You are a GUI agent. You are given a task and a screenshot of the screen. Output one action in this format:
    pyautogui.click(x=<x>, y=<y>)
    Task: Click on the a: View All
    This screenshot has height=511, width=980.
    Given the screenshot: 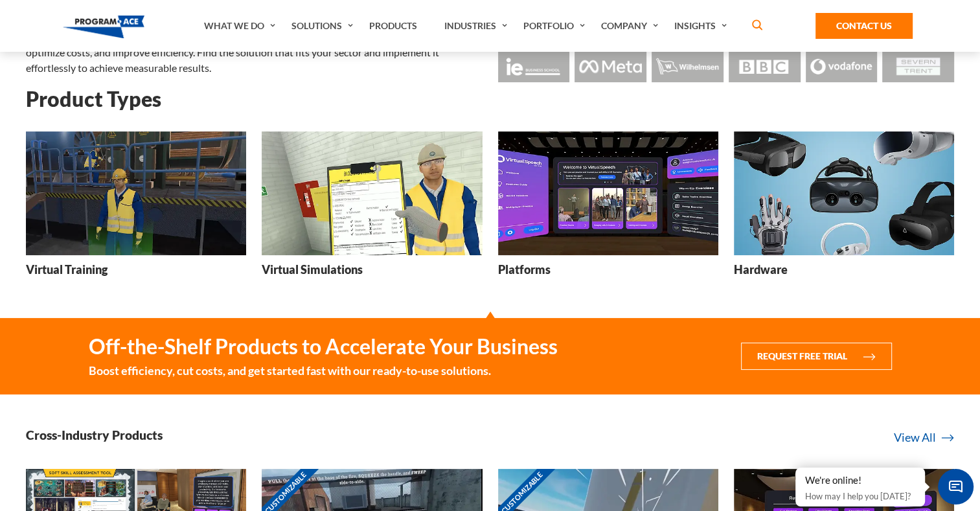 What is the action you would take?
    pyautogui.click(x=924, y=437)
    